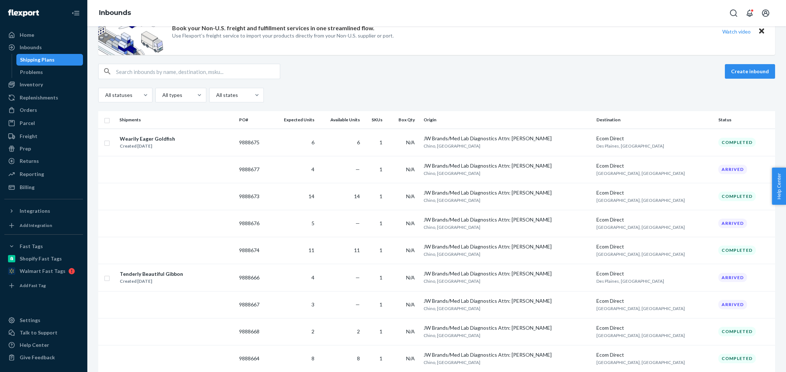 This screenshot has height=372, width=786. Describe the element at coordinates (176, 120) in the screenshot. I see `th: Shipments` at that location.